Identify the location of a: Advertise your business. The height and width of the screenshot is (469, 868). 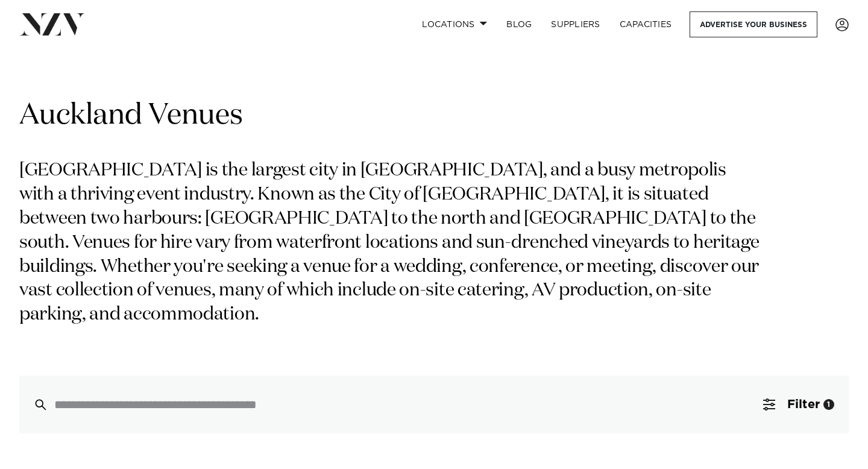
(753, 24).